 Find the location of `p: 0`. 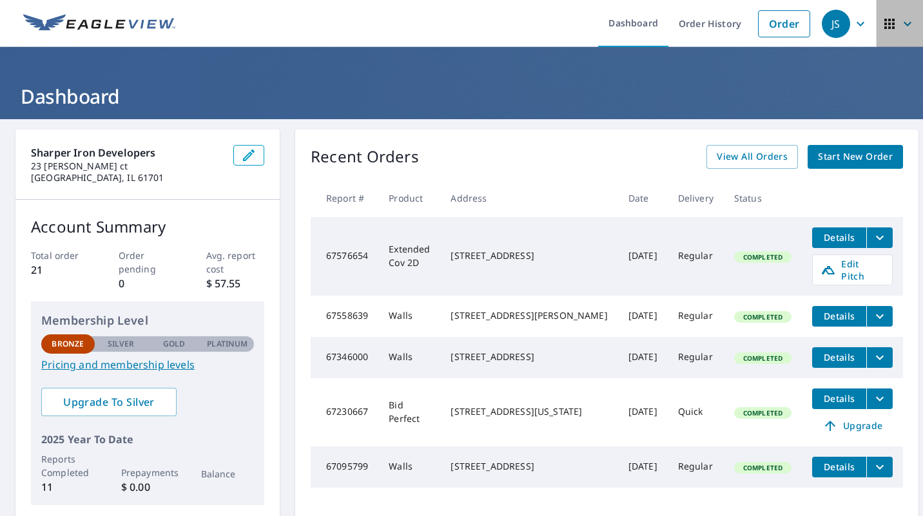

p: 0 is located at coordinates (148, 284).